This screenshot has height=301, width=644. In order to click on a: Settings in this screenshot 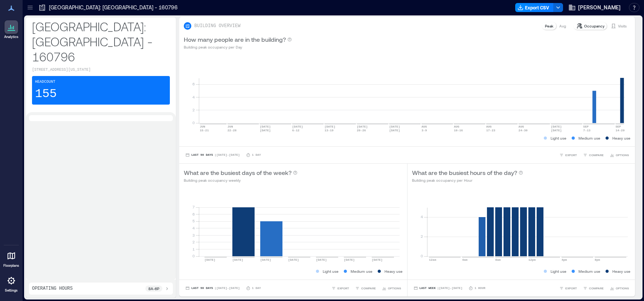, I will do `click(11, 284)`.